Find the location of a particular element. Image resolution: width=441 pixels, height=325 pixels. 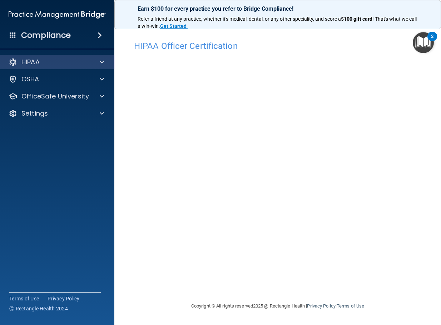

span: ! That's what we call a win-win. is located at coordinates (278, 23).